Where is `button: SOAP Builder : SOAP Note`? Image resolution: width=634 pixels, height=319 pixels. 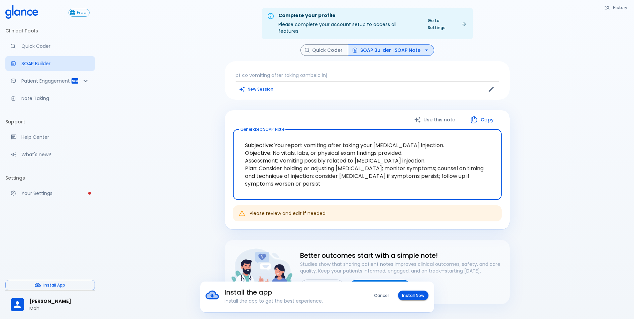
button: SOAP Builder : SOAP Note is located at coordinates (391, 50).